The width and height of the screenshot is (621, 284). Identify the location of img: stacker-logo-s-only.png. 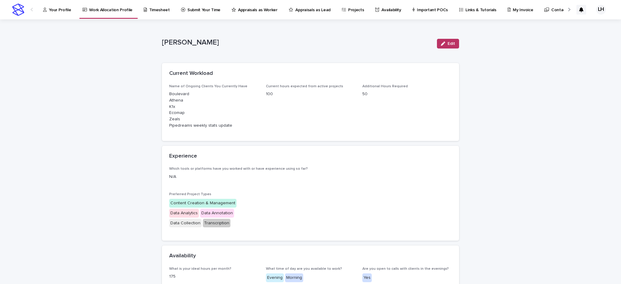
(18, 10).